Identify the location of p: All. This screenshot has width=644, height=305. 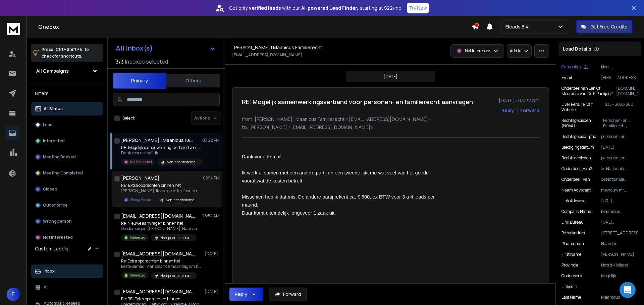
(46, 288).